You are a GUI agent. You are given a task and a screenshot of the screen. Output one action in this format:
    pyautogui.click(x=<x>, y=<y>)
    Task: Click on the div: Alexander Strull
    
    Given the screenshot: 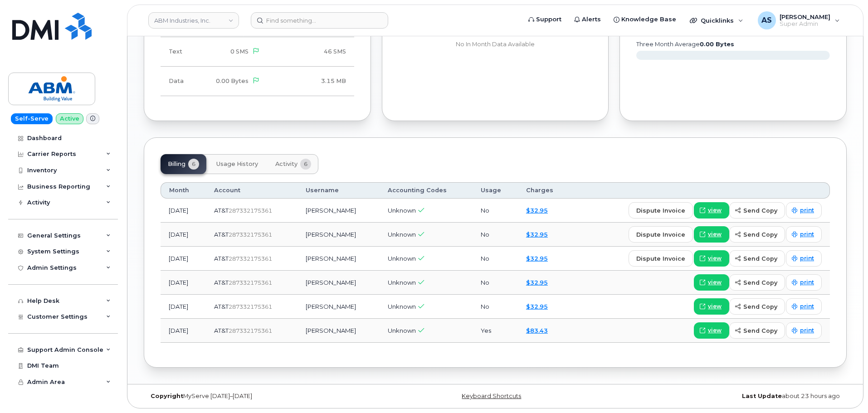 What is the action you would take?
    pyautogui.click(x=799, y=20)
    